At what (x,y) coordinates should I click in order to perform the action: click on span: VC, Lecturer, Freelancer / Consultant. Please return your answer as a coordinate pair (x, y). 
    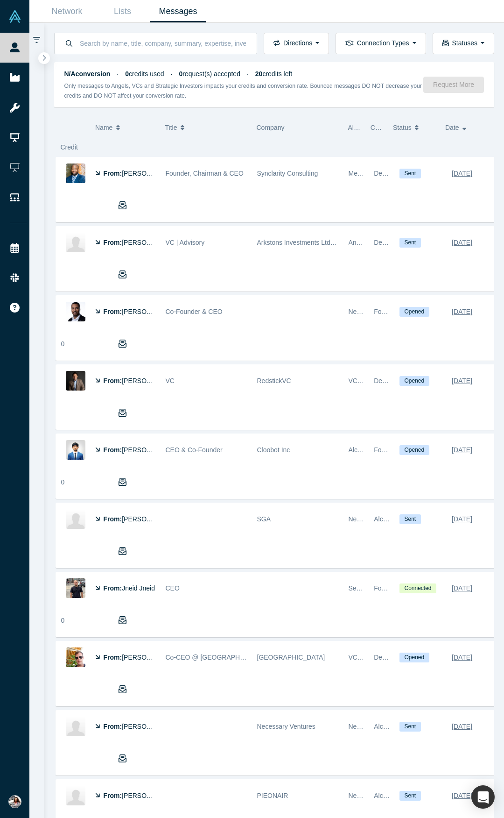
    Looking at the image, I should click on (402, 380).